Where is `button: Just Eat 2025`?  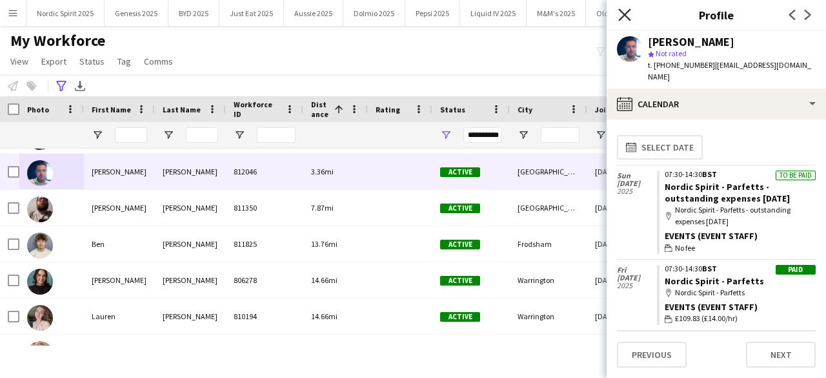 button: Just Eat 2025 is located at coordinates (252, 13).